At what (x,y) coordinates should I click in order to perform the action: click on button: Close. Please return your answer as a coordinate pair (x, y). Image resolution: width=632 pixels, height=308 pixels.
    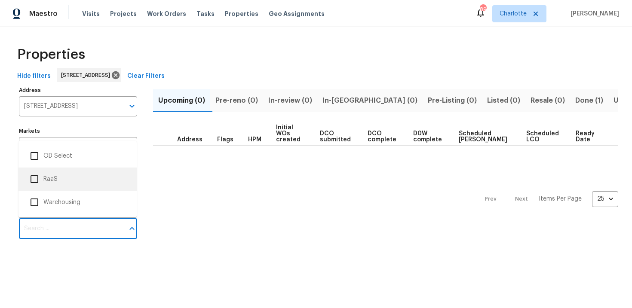
    Looking at the image, I should click on (132, 229).